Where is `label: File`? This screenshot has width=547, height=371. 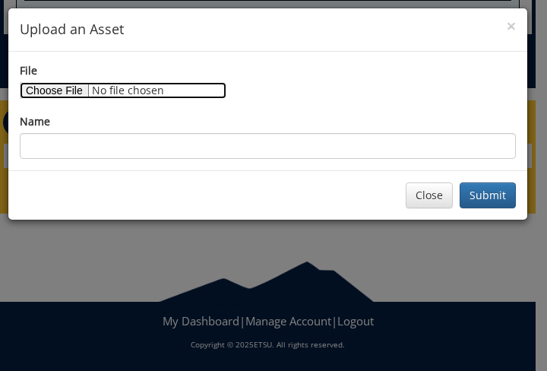
label: File is located at coordinates (28, 71).